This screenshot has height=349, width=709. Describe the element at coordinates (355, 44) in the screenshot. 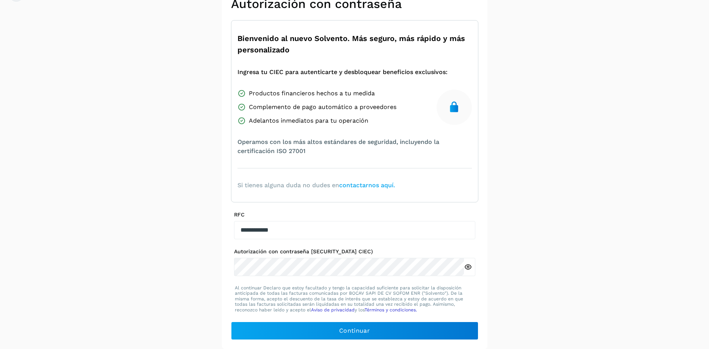

I see `span: Bienvenido al nuevo Solvento. Más seguro, más rápido y más personalizado` at that location.